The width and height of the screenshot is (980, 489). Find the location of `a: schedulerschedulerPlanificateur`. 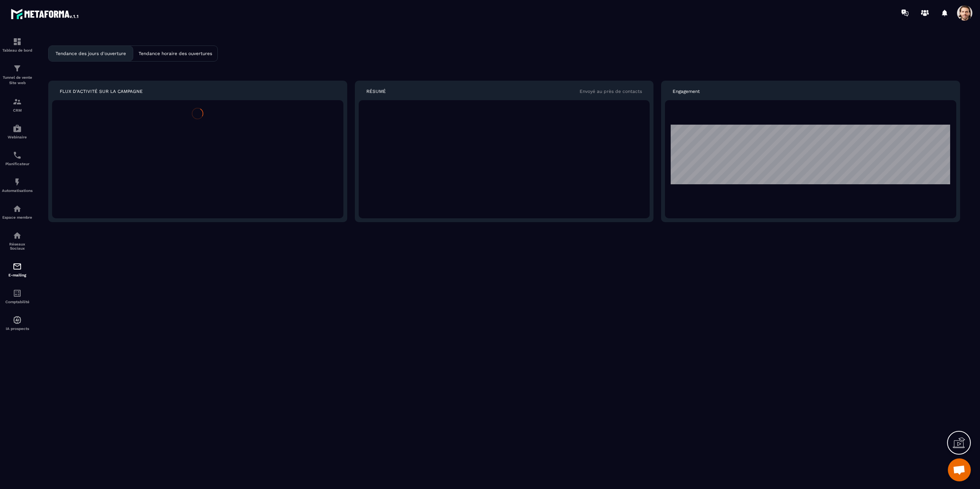

a: schedulerschedulerPlanificateur is located at coordinates (18, 158).